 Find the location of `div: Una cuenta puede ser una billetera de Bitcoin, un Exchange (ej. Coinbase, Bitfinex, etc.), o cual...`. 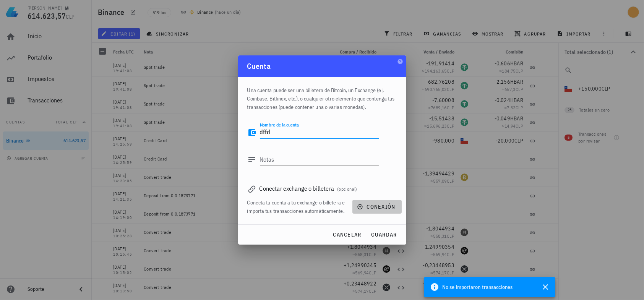

div: Una cuenta puede ser una billetera de Bitcoin, un Exchange (ej. Coinbase, Bitfinex, etc.), o cual... is located at coordinates (322, 96).